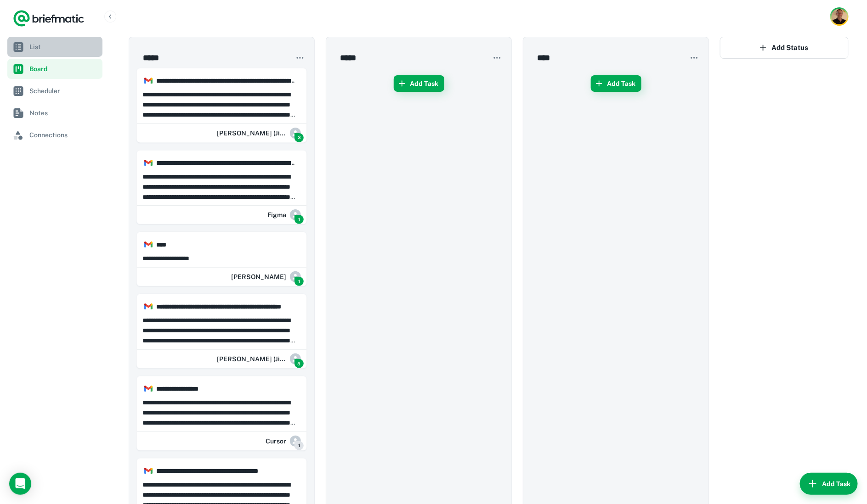 Image resolution: width=867 pixels, height=504 pixels. What do you see at coordinates (839, 17) in the screenshot?
I see `button: Account button` at bounding box center [839, 17].